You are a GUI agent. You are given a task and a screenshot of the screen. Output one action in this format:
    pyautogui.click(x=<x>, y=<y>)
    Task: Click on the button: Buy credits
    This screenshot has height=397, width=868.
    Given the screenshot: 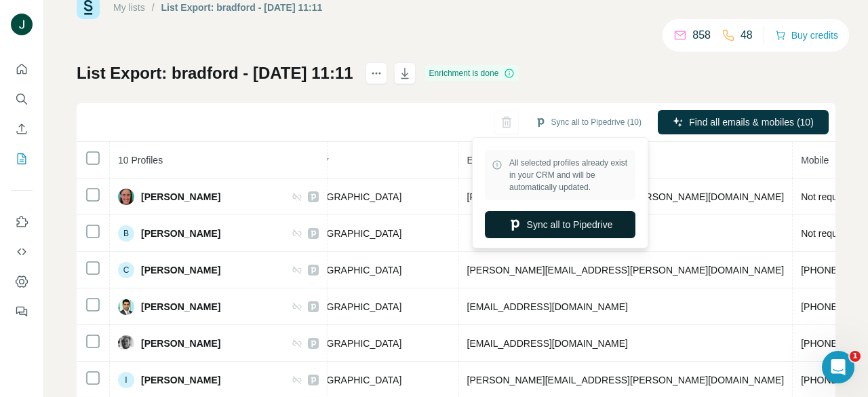 What is the action you would take?
    pyautogui.click(x=807, y=35)
    